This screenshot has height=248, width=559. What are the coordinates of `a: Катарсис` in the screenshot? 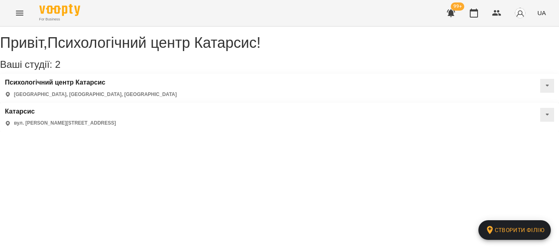 It's located at (60, 112).